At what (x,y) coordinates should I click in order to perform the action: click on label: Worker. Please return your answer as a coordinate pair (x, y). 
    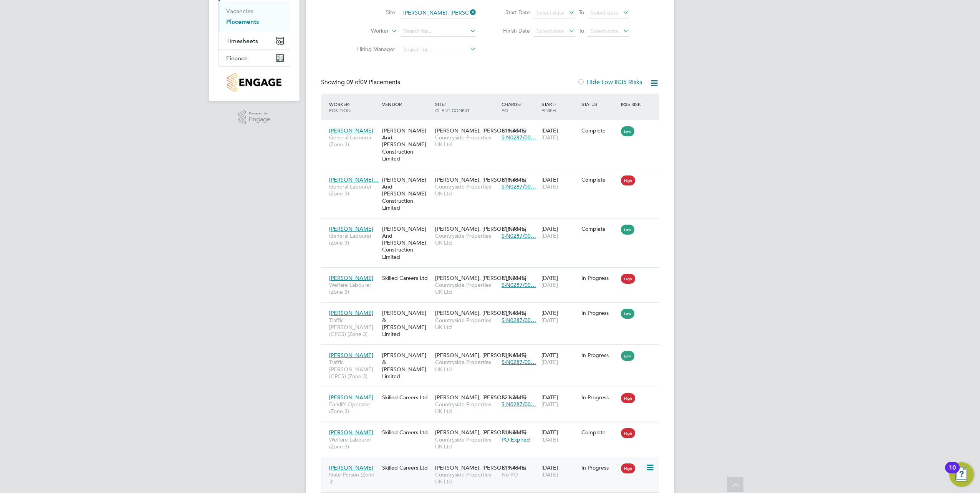
    Looking at the image, I should click on (366, 31).